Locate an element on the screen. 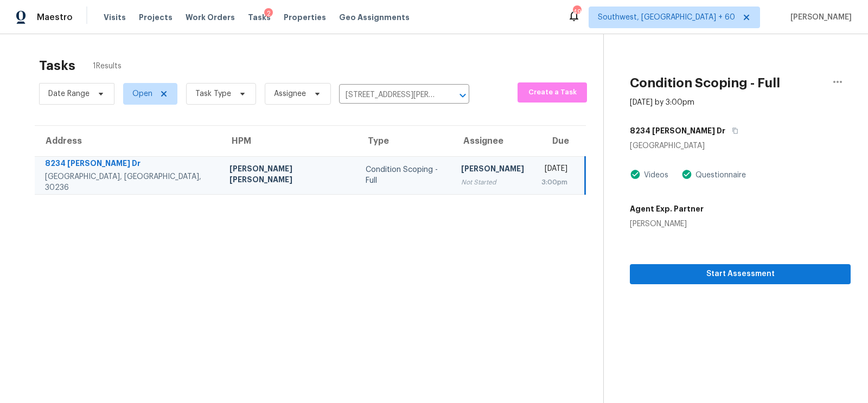 This screenshot has height=403, width=868. th: Address is located at coordinates (128, 141).